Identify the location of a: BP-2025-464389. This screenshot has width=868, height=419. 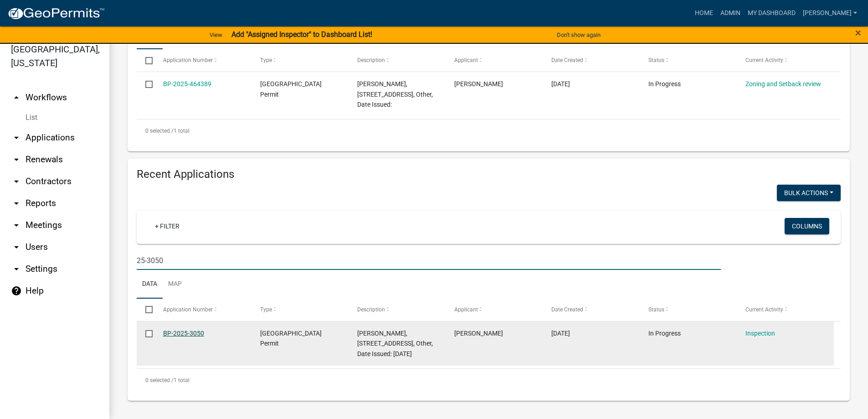
(187, 84).